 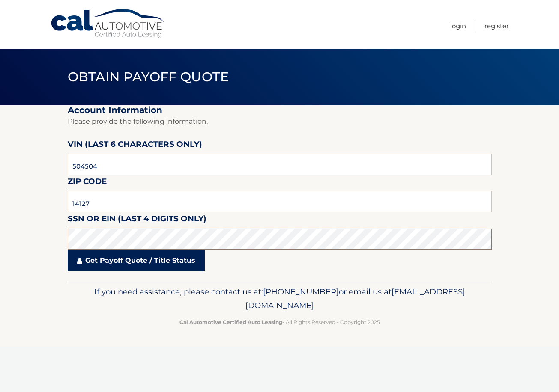 I want to click on a: Login, so click(x=458, y=25).